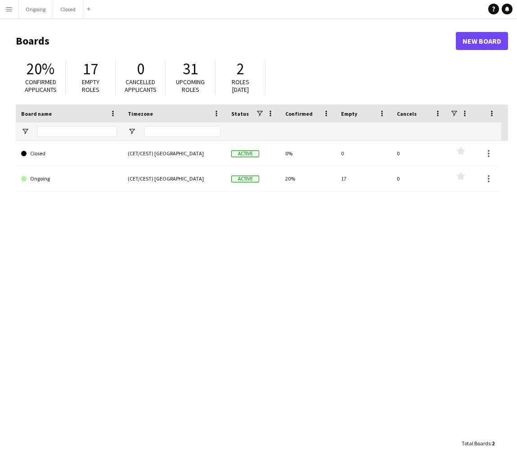  Describe the element at coordinates (476, 443) in the screenshot. I see `span: Total Boards` at that location.